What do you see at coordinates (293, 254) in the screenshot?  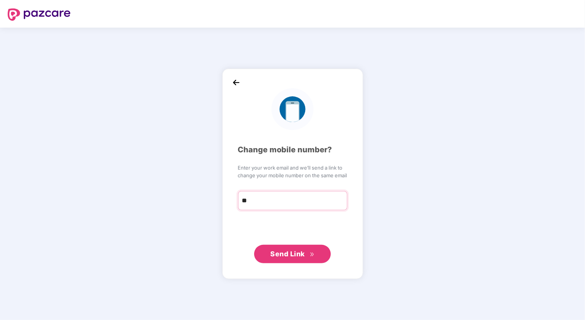 I see `button: Send Linkdouble-right` at bounding box center [293, 254].